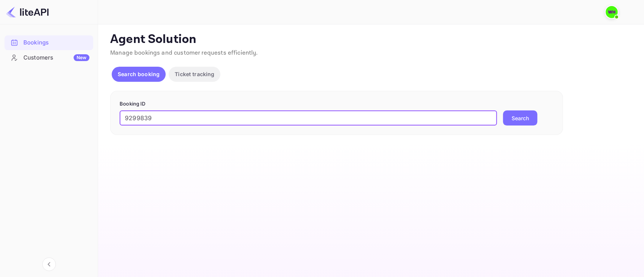 This screenshot has width=644, height=277. What do you see at coordinates (49, 58) in the screenshot?
I see `div: CustomersNew` at bounding box center [49, 58].